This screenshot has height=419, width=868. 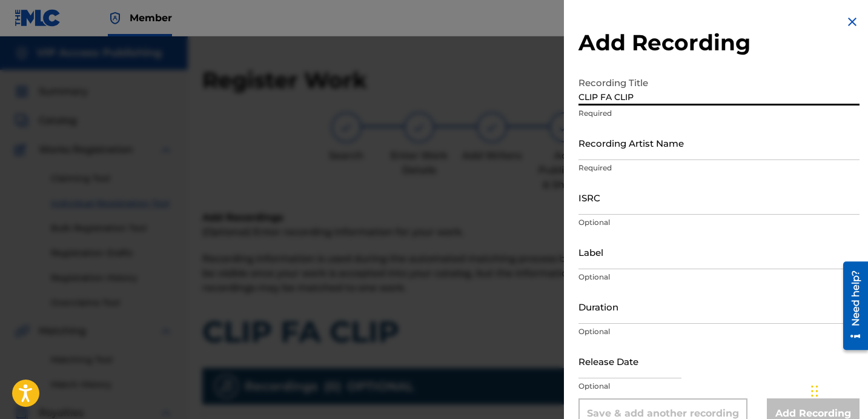 What do you see at coordinates (838, 390) in the screenshot?
I see `div: Chat Widget` at bounding box center [838, 390].